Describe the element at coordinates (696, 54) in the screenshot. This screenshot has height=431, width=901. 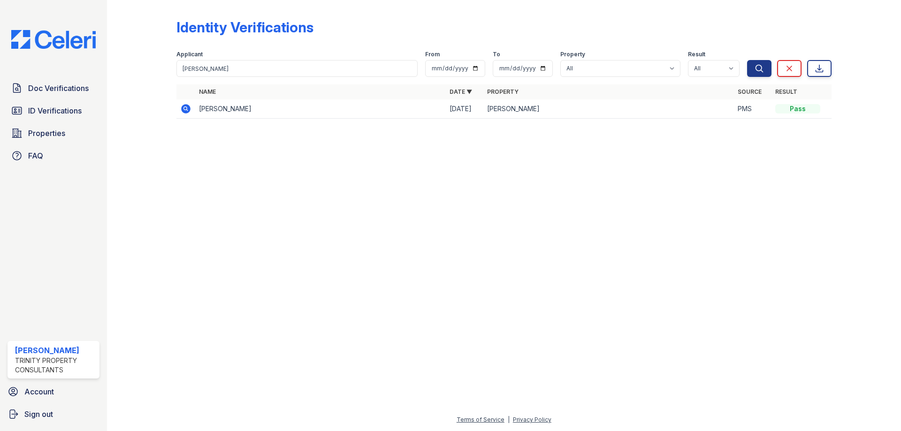
I see `label: Result` at that location.